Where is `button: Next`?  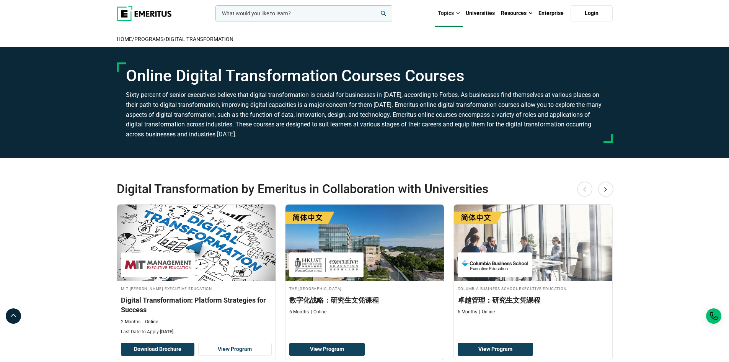
button: Next is located at coordinates (606, 189).